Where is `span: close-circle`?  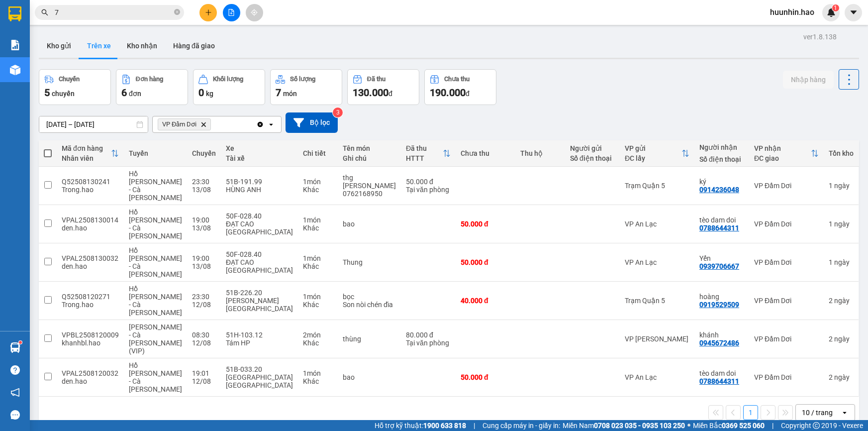 span: close-circle is located at coordinates (177, 13).